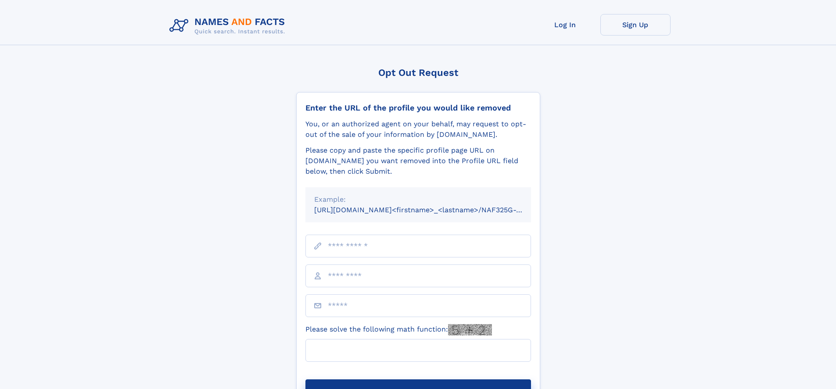 Image resolution: width=836 pixels, height=389 pixels. What do you see at coordinates (418, 108) in the screenshot?
I see `div: Enter the URL of the profile you would like removed` at bounding box center [418, 108].